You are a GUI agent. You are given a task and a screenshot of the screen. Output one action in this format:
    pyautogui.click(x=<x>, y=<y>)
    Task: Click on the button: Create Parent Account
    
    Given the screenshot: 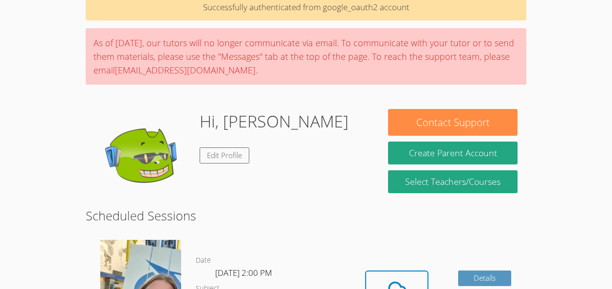 What is the action you would take?
    pyautogui.click(x=453, y=153)
    